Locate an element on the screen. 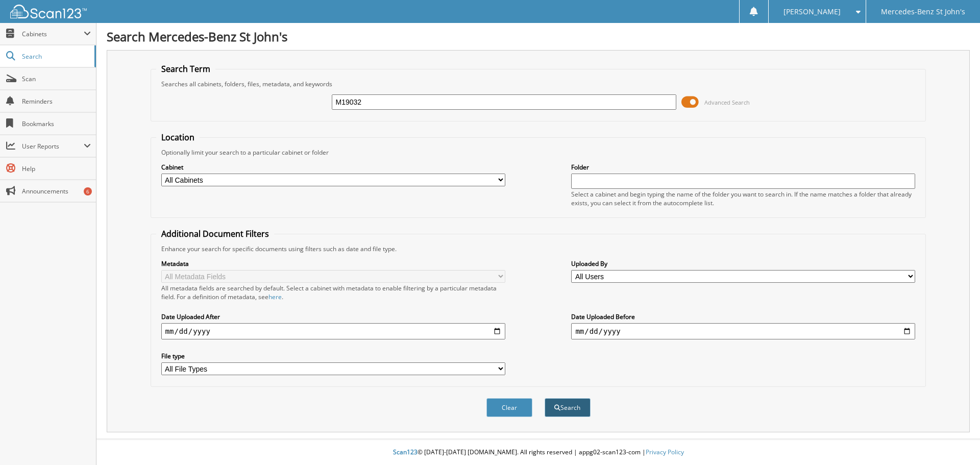 The width and height of the screenshot is (980, 465). label: Folder is located at coordinates (743, 167).